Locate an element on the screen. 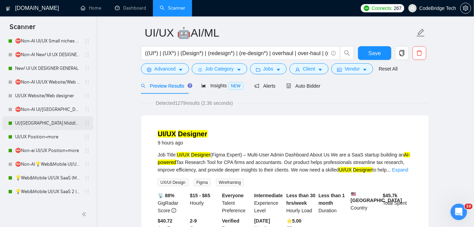 The height and width of the screenshot is (227, 474). div: Country is located at coordinates (365, 203).